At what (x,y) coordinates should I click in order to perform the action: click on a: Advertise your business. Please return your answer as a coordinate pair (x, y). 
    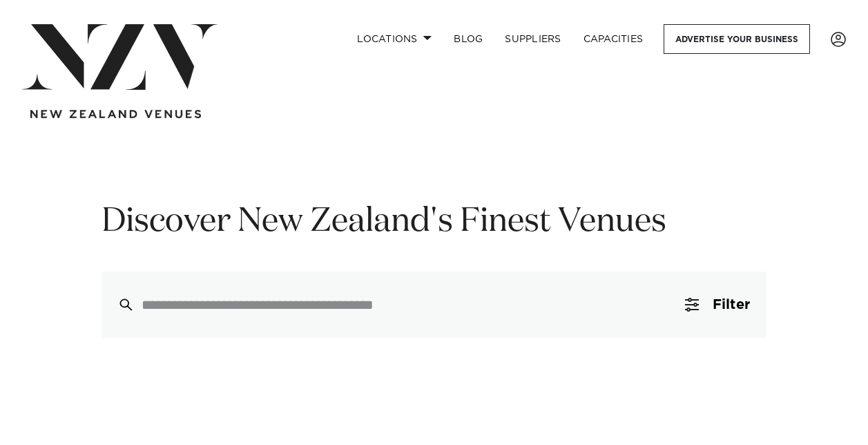
    Looking at the image, I should click on (736, 39).